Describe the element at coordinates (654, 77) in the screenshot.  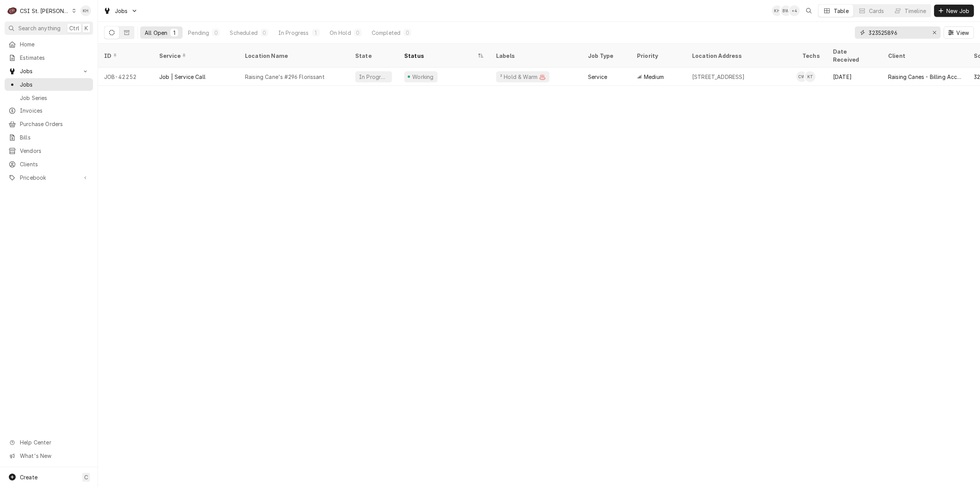
I see `span: Medium` at that location.